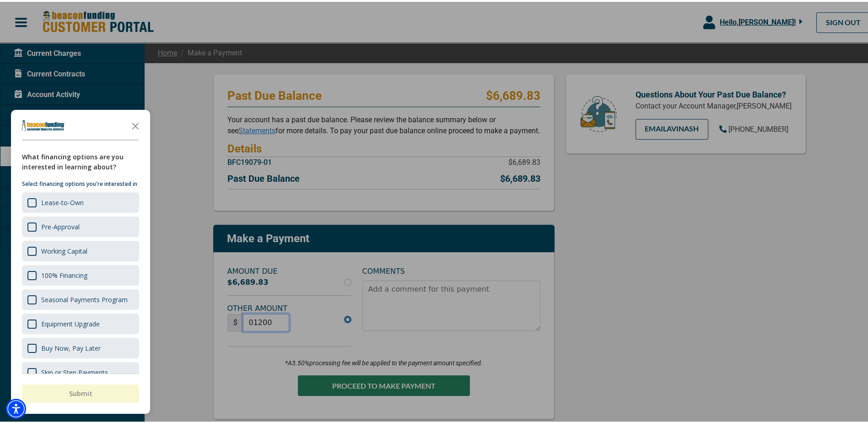 The height and width of the screenshot is (423, 868). What do you see at coordinates (80, 160) in the screenshot?
I see `div: What financing options are you interested in learning about?` at bounding box center [80, 160].